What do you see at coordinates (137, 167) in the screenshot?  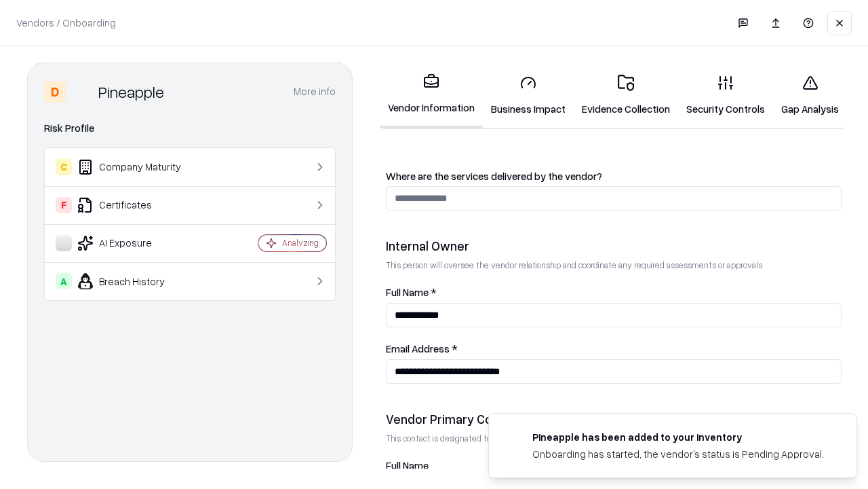 I see `div: Company Maturity` at bounding box center [137, 167].